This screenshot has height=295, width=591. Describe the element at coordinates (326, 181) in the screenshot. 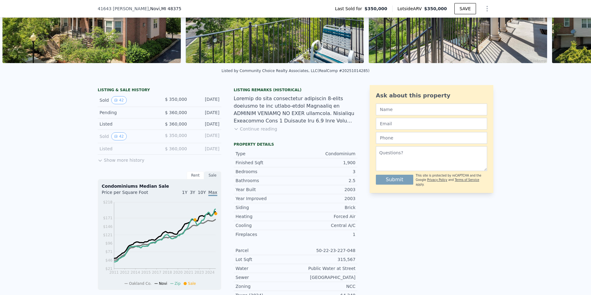

I see `div: 2.5` at that location.